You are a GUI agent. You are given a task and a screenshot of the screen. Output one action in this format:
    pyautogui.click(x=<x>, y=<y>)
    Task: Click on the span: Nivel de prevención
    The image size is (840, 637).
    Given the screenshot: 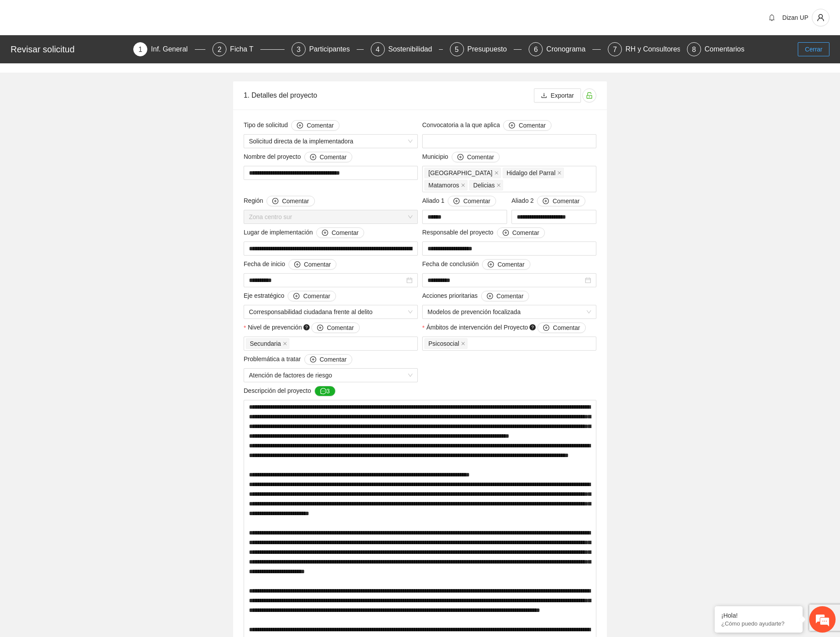 What is the action you would take?
    pyautogui.click(x=304, y=327)
    